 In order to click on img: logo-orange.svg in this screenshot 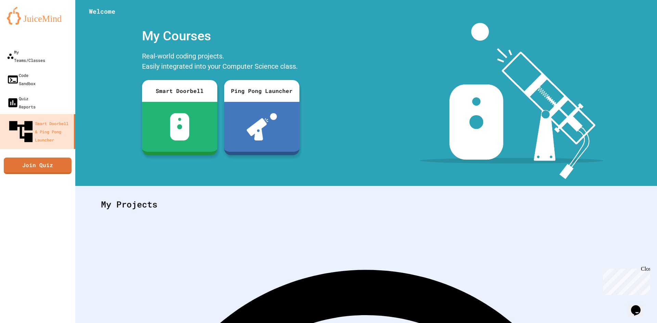, I will do `click(38, 16)`.